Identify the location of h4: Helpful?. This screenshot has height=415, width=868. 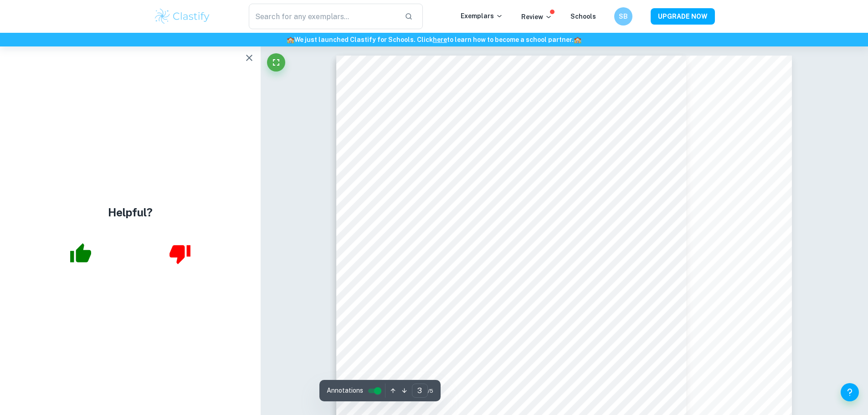
(130, 212).